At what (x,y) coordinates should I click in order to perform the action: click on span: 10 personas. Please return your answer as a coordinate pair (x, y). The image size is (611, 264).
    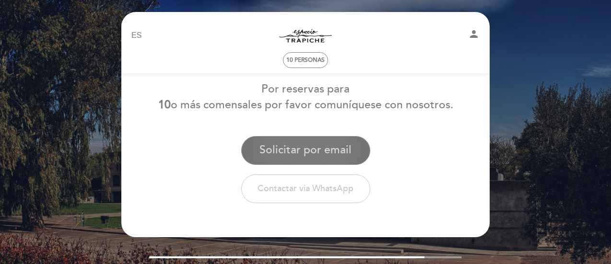
    Looking at the image, I should click on (305, 60).